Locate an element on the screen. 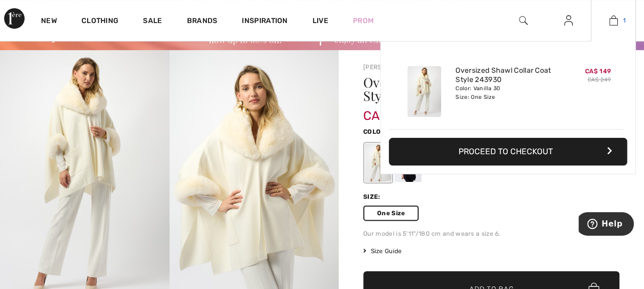  span: One Size is located at coordinates (391, 213).